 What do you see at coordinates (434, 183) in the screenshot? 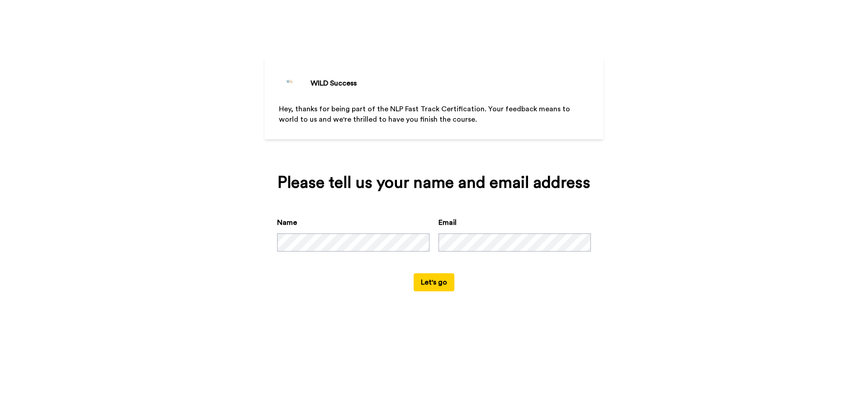
I see `div: Please tell us your name and email address` at bounding box center [434, 183].